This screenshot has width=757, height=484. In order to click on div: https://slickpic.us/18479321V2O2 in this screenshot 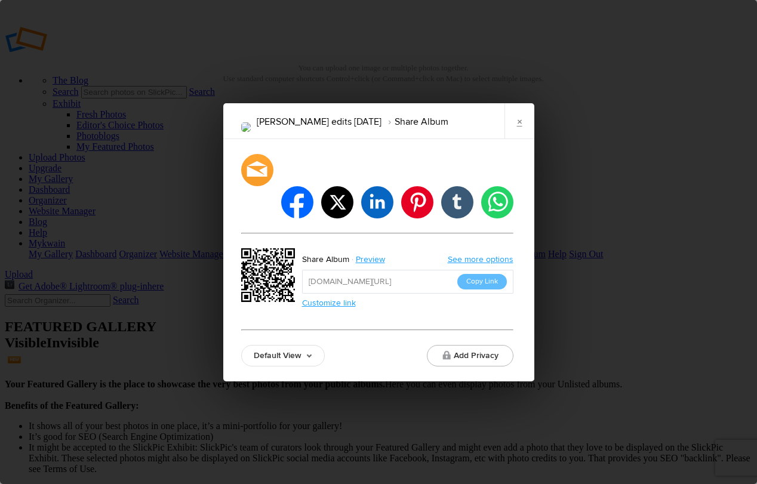, I will do `click(270, 277)`.